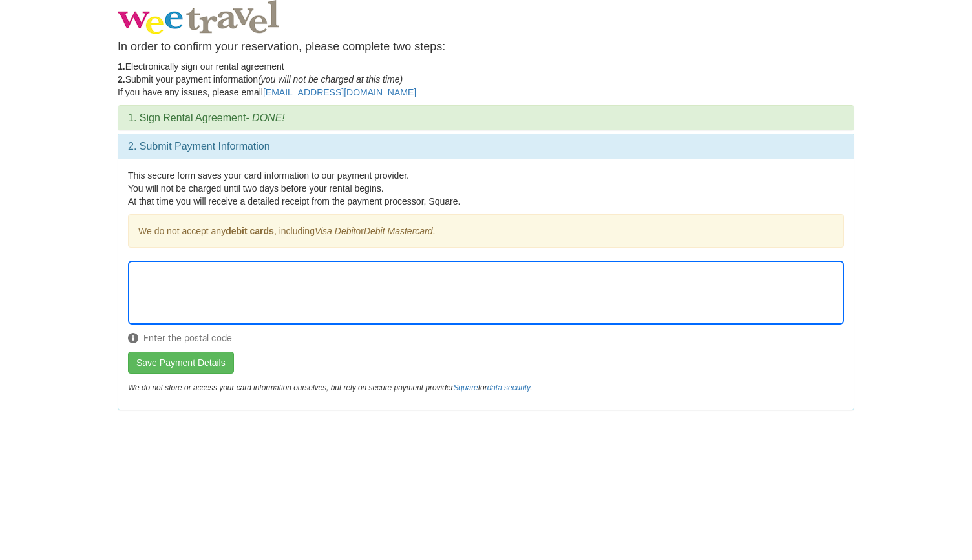 Image resolution: width=972 pixels, height=560 pixels. I want to click on em: Visa Debit, so click(335, 231).